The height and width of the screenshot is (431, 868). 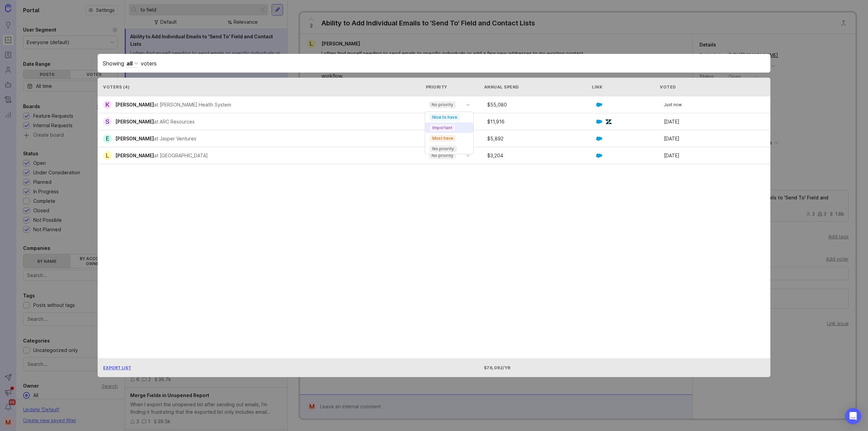 What do you see at coordinates (540, 105) in the screenshot?
I see `div: $ 55,080` at bounding box center [540, 105].